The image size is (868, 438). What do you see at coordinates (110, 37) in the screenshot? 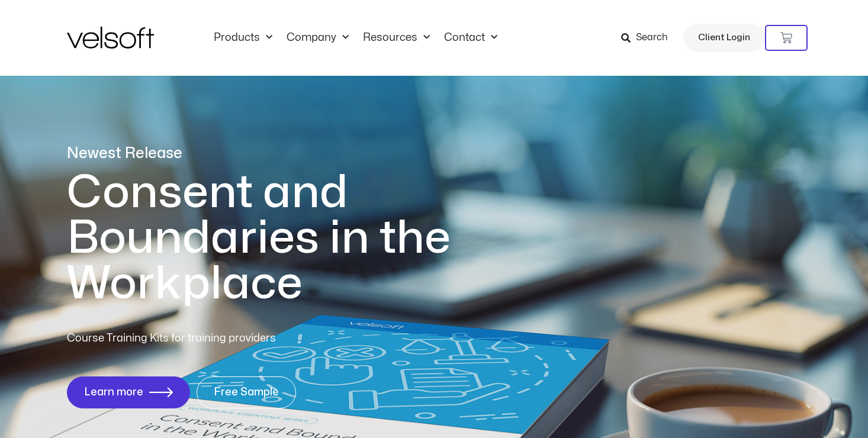
I see `img: Velsoft Training Materials` at bounding box center [110, 37].